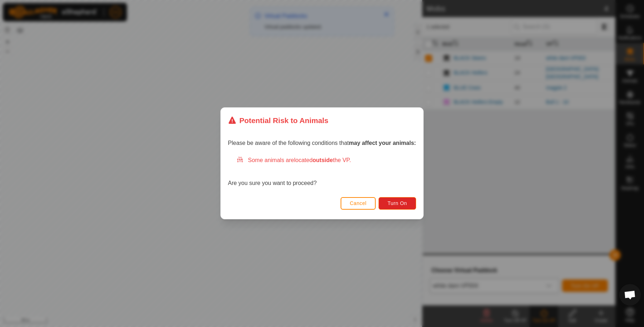 The width and height of the screenshot is (644, 327). I want to click on strong: outside, so click(323, 160).